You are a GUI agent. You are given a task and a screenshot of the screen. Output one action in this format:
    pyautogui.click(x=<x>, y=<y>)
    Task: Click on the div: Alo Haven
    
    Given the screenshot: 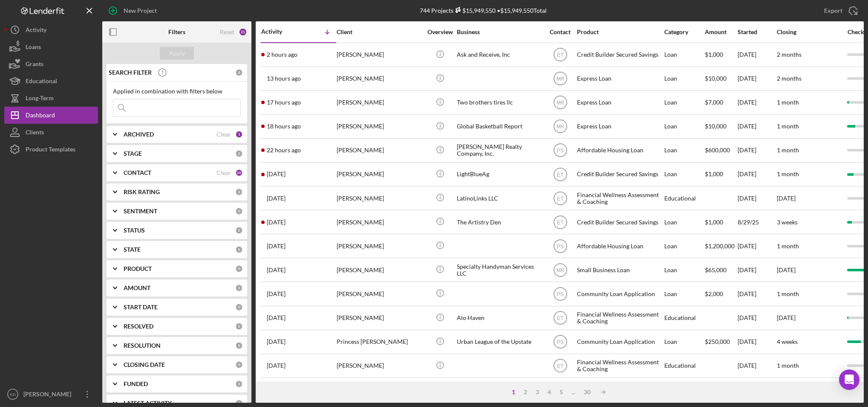 What is the action you would take?
    pyautogui.click(x=499, y=318)
    